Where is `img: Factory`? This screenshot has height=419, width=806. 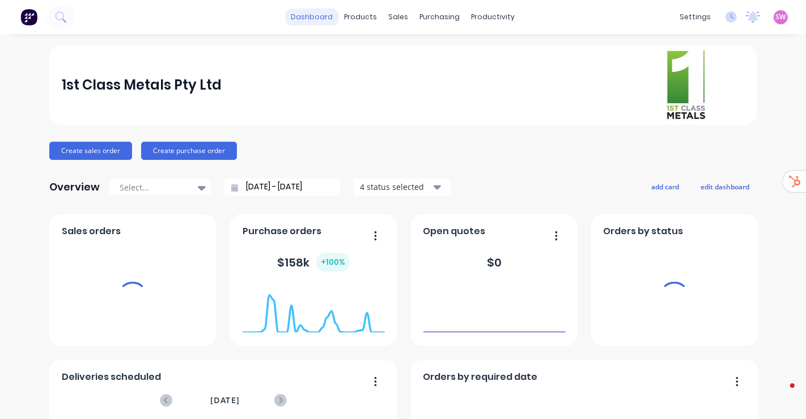 img: Factory is located at coordinates (29, 17).